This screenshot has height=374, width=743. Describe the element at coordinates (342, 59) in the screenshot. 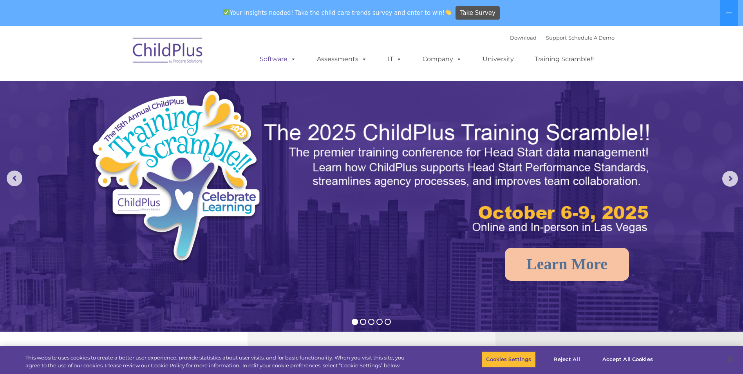

I see `a: Assessments` at that location.